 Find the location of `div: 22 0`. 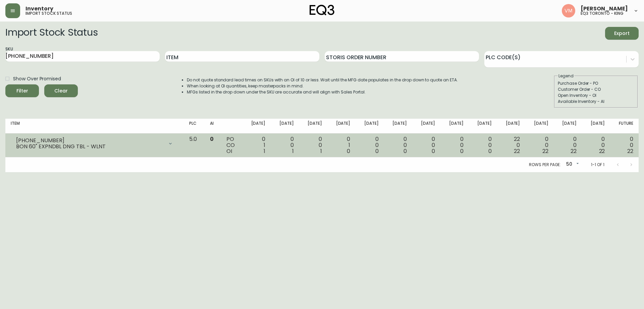

div: 22 0 is located at coordinates (512, 145).